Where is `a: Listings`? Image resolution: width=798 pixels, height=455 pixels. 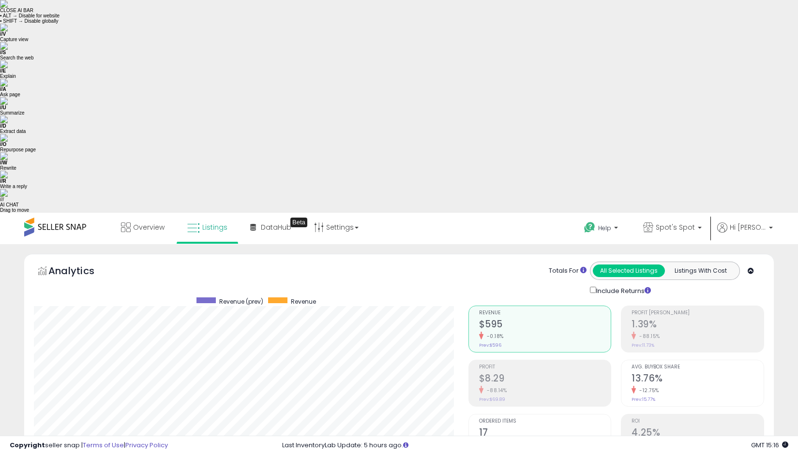 a: Listings is located at coordinates (207, 227).